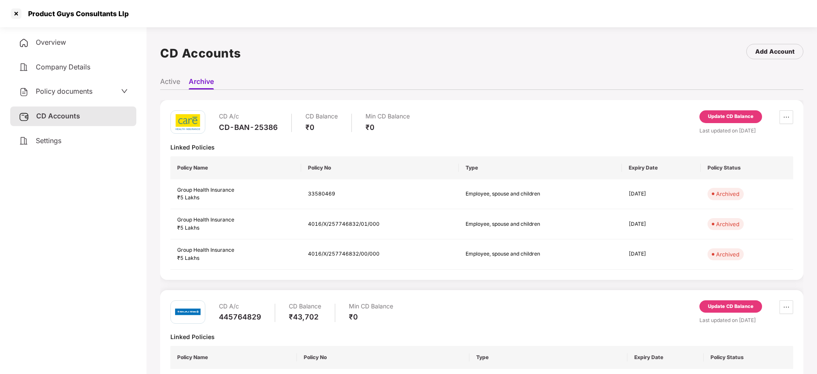  Describe the element at coordinates (188, 122) in the screenshot. I see `img: care.png` at that location.